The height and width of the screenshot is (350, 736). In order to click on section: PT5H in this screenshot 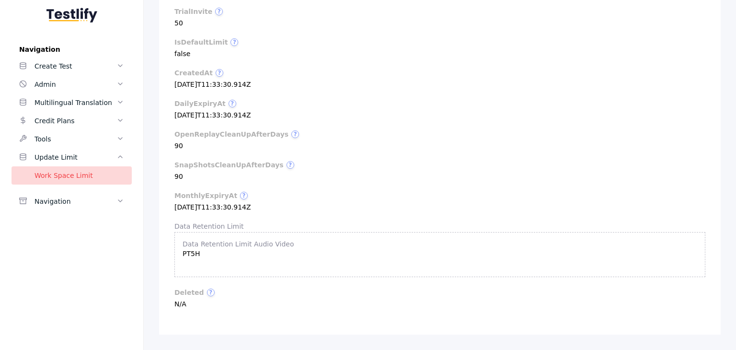, I will do `click(440, 249)`.